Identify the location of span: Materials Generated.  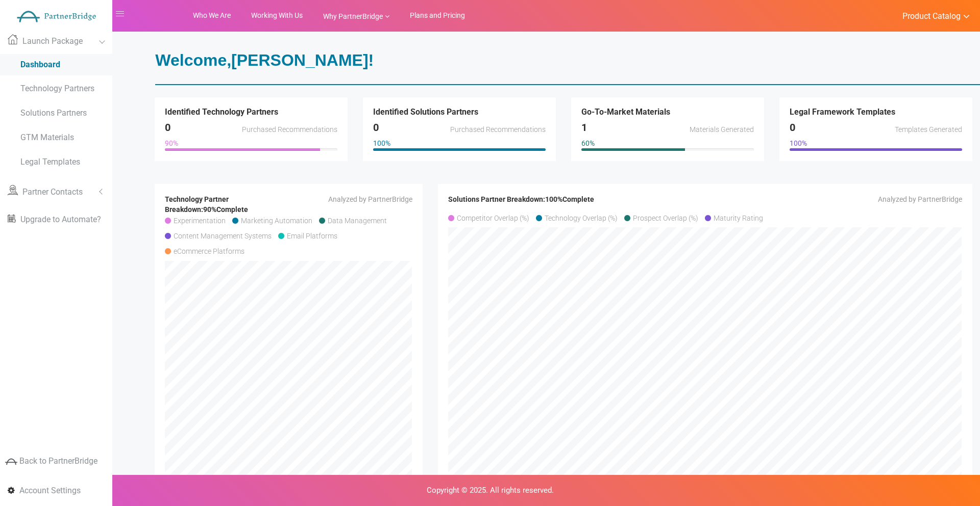
(722, 130).